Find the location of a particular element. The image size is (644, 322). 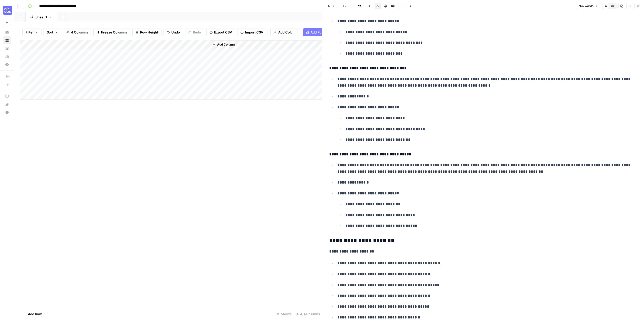

span: Undo is located at coordinates (176, 32).